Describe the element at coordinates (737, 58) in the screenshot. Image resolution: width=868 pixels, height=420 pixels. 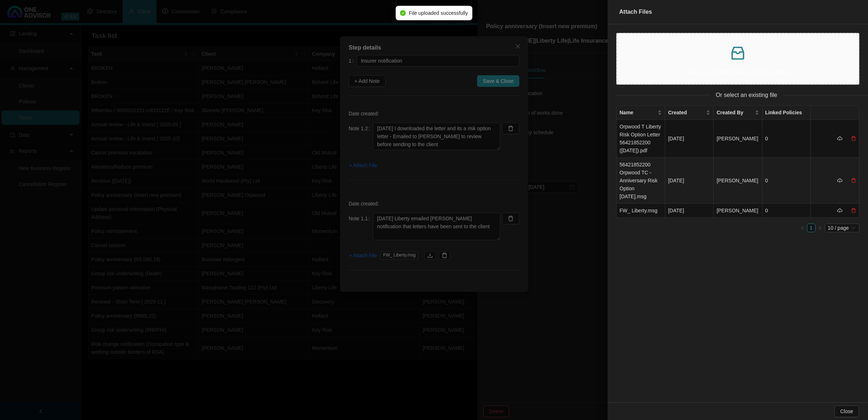
I see `span: inboxDrag & drop files here or click to upload` at that location.